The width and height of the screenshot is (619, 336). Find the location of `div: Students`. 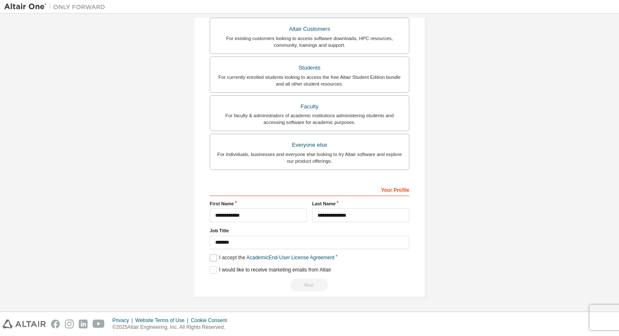

div: Students is located at coordinates (310, 68).